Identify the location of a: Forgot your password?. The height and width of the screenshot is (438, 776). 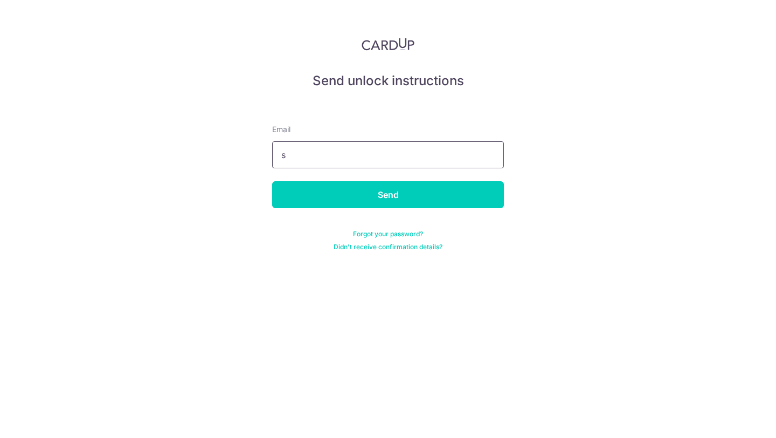
(388, 234).